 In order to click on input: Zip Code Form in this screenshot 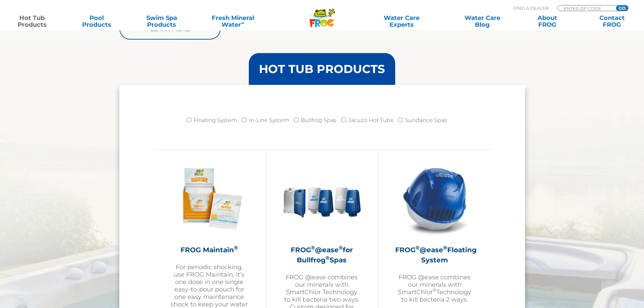, I will do `click(586, 8)`.